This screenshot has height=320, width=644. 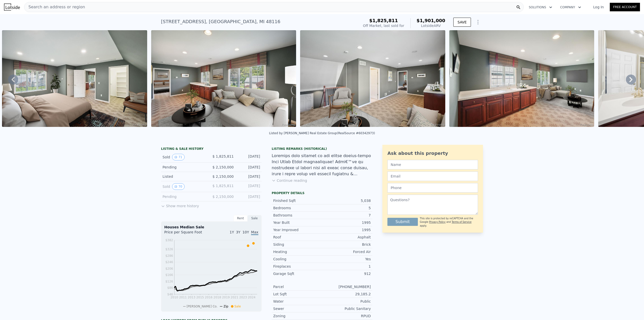 I want to click on tspan: 2021, so click(x=234, y=298).